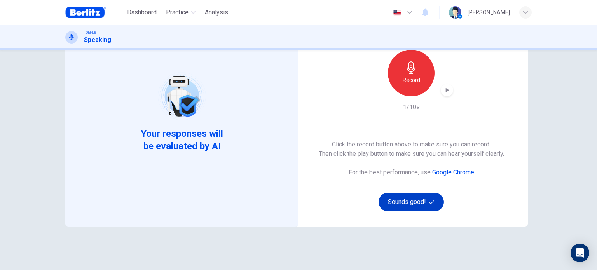 The width and height of the screenshot is (597, 270). Describe the element at coordinates (95, 12) in the screenshot. I see `a: Berlitz Brasil logo` at that location.